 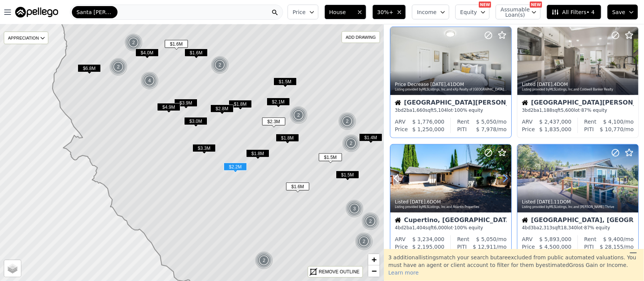 I want to click on span: $2.1M, so click(x=278, y=101).